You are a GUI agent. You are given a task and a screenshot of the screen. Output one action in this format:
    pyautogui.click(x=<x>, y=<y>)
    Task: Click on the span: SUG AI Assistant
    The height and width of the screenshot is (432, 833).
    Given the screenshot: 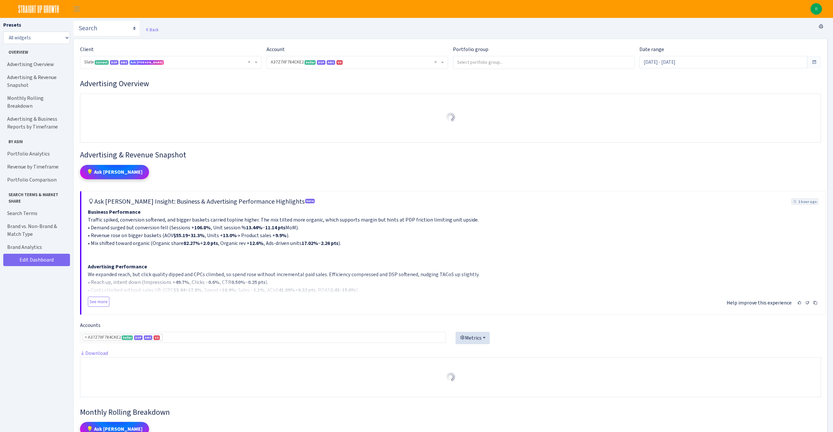 What is the action you would take?
    pyautogui.click(x=146, y=62)
    